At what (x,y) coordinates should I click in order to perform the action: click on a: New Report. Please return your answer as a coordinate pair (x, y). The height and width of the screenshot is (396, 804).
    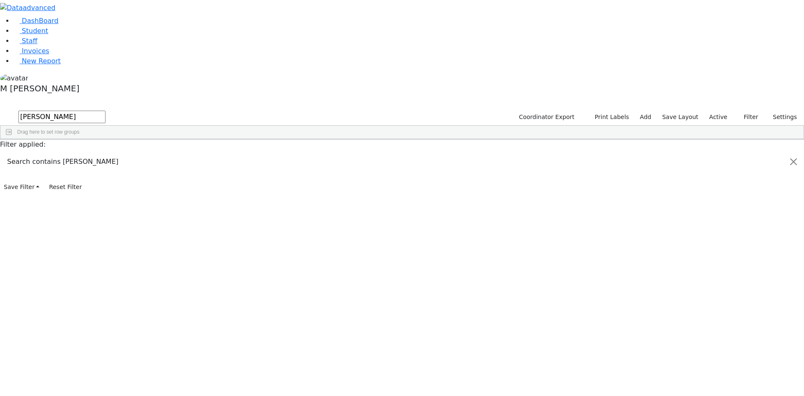
    Looking at the image, I should click on (37, 61).